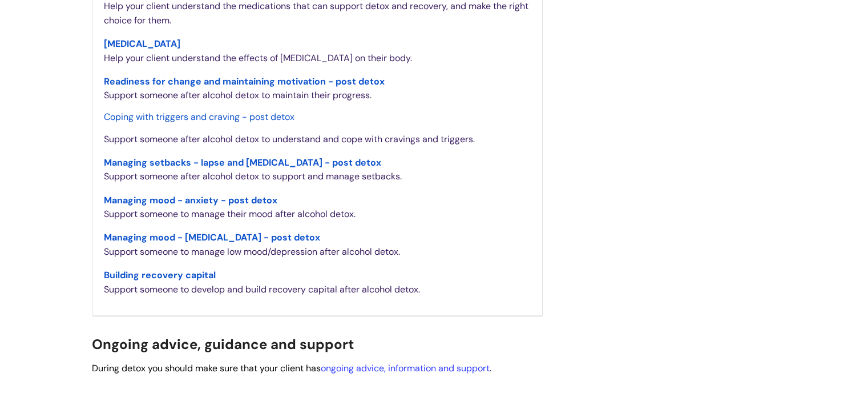  Describe the element at coordinates (262, 289) in the screenshot. I see `span: Support someone to develop and build recovery capital after alcohol detox.` at that location.